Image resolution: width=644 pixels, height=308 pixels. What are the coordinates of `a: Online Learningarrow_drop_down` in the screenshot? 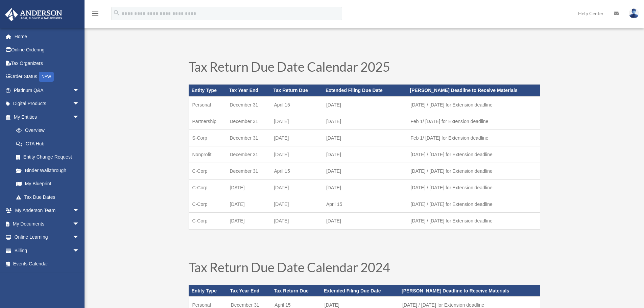 It's located at (47, 237).